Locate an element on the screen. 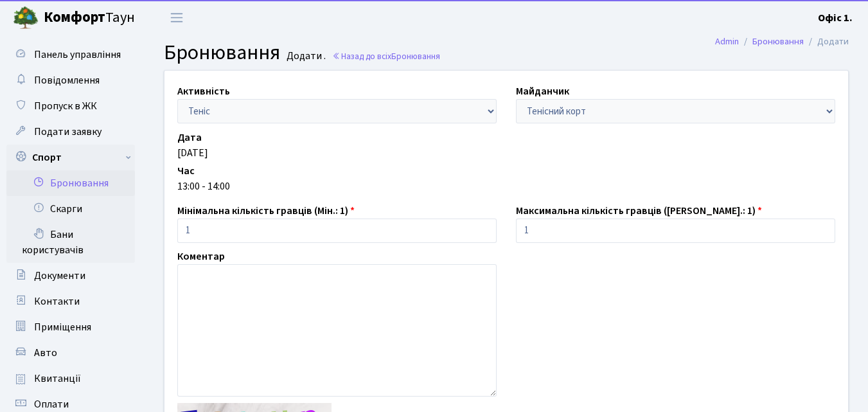 This screenshot has width=868, height=412. label: Дата is located at coordinates (190, 138).